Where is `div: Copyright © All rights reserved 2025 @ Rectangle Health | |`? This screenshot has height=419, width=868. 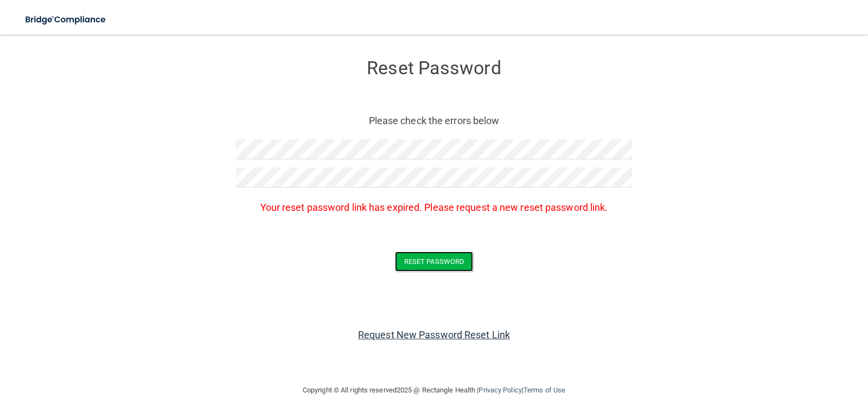 div: Copyright © All rights reserved 2025 @ Rectangle Health | | is located at coordinates (434, 390).